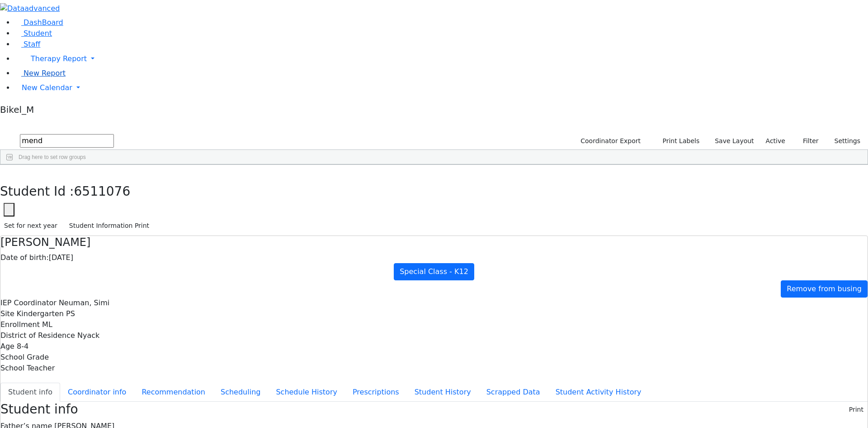 The height and width of the screenshot is (428, 868). Describe the element at coordinates (39, 23) in the screenshot. I see `a: DashBoard` at that location.